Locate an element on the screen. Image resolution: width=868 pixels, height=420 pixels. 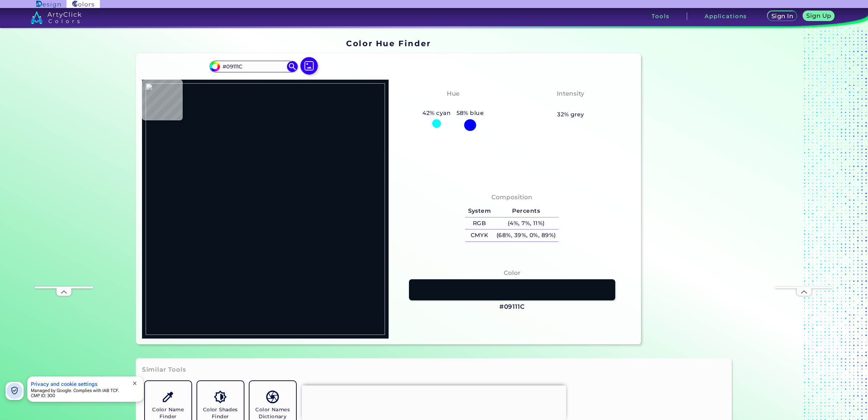
img: logo_artyclick_colors_white.svg is located at coordinates (56, 17).